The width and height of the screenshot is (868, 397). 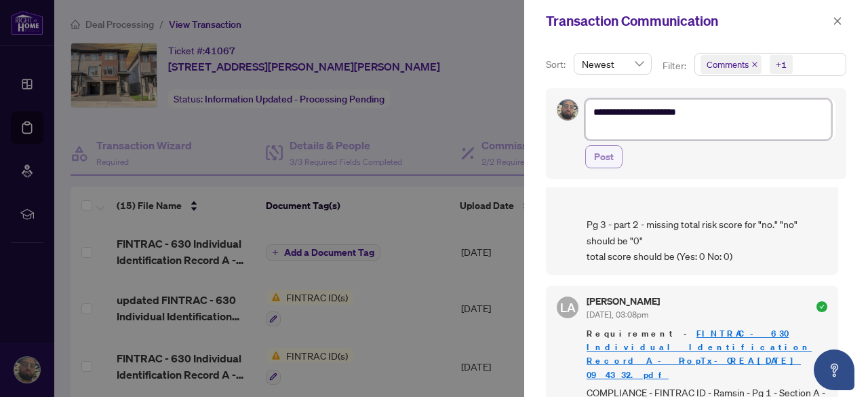 What do you see at coordinates (557, 65) in the screenshot?
I see `p: Sort:` at bounding box center [557, 65].